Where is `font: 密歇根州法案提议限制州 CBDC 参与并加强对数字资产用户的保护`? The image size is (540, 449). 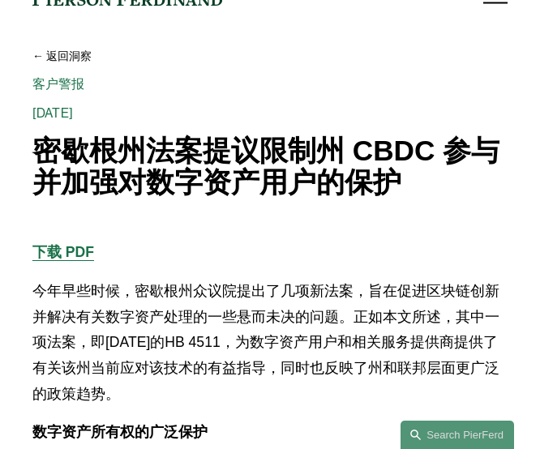 font: 密歇根州法案提议限制州 CBDC 参与并加强对数字资产用户的保护 is located at coordinates (266, 166).